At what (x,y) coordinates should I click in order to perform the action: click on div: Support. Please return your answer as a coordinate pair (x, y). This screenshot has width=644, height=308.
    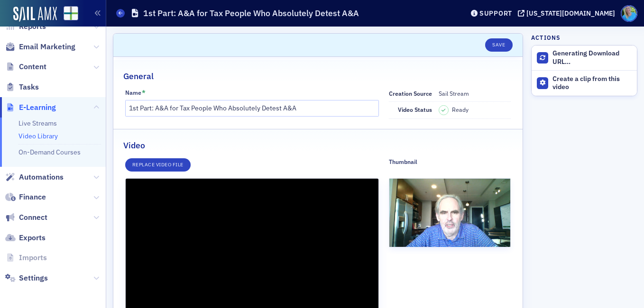
    Looking at the image, I should click on (495, 13).